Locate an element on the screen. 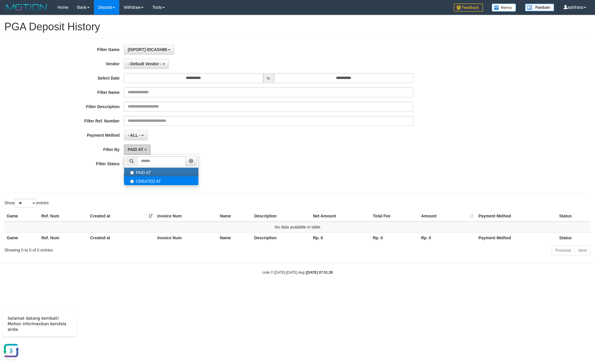 The height and width of the screenshot is (364, 595). label: PAID AT is located at coordinates (161, 172).